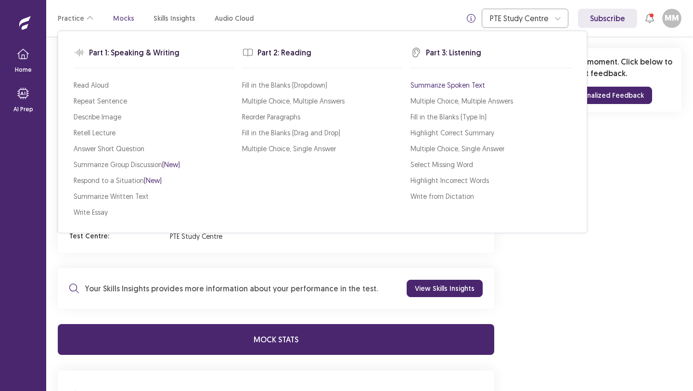  What do you see at coordinates (91, 212) in the screenshot?
I see `a: Write Essay` at bounding box center [91, 212].